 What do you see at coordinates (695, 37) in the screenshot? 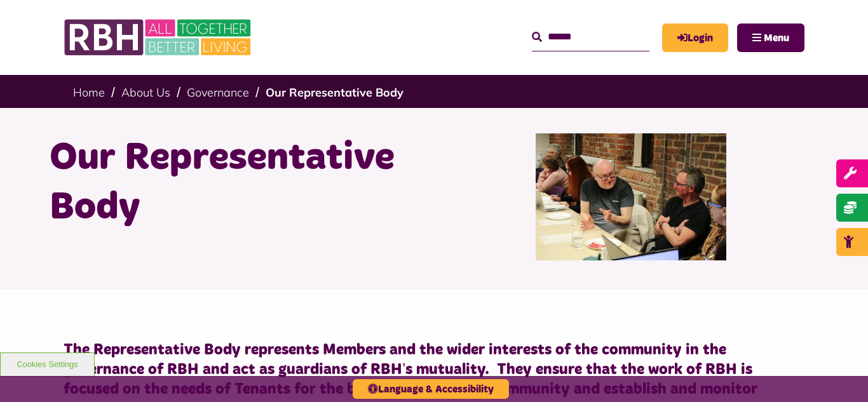
I see `a: MyRBH` at bounding box center [695, 37].